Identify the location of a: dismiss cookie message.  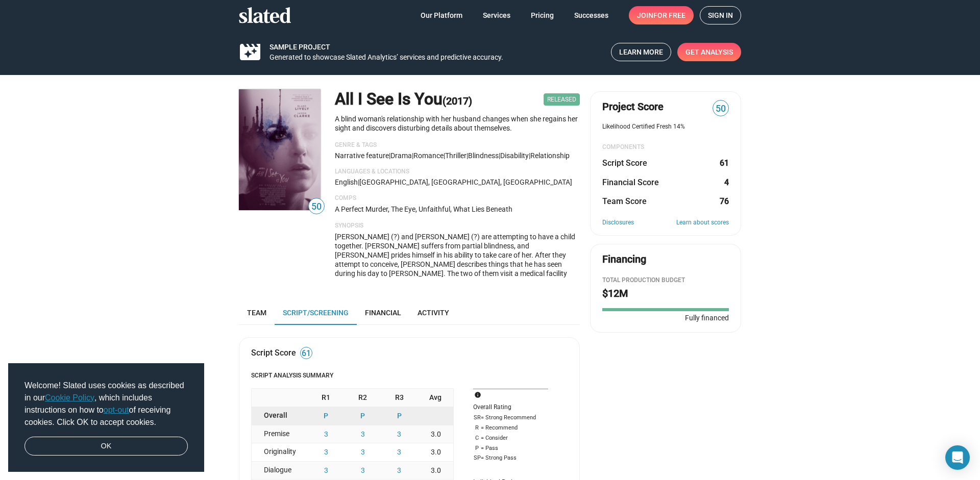
(106, 447).